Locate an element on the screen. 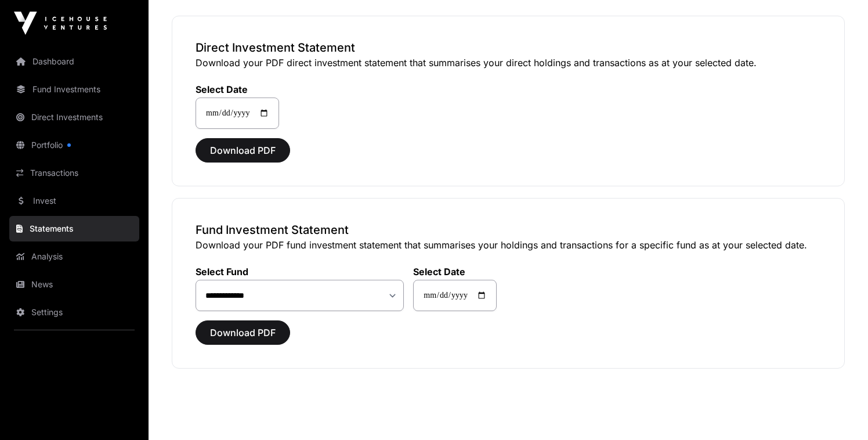 The height and width of the screenshot is (440, 868). label: Select Fund is located at coordinates (300, 271).